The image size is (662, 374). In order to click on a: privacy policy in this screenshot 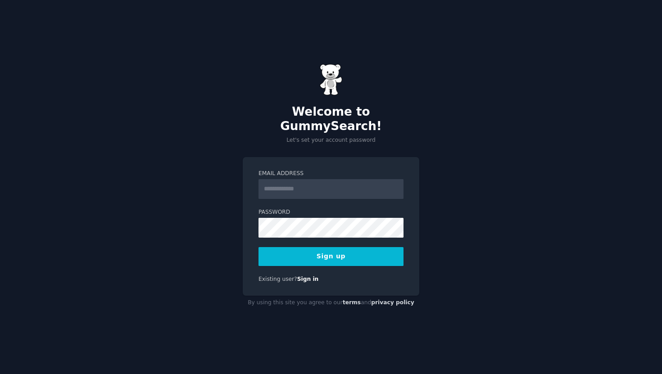, I will do `click(393, 303)`.